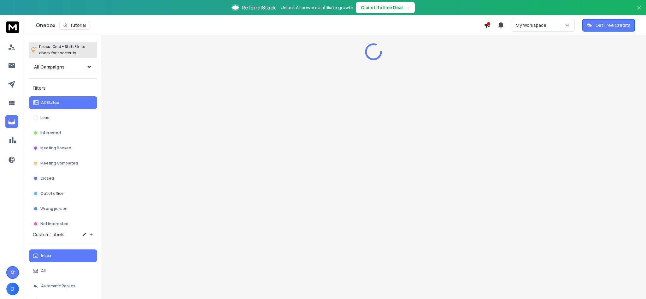 This screenshot has width=646, height=299. I want to click on button: Close banner, so click(639, 11).